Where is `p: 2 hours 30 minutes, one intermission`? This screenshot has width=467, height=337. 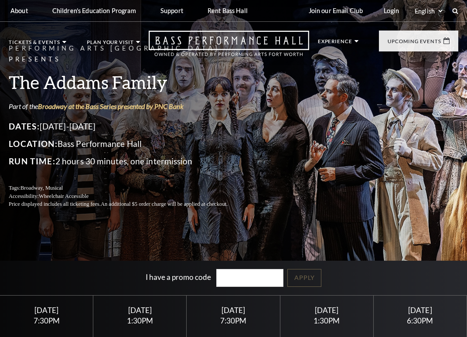 p: 2 hours 30 minutes, one intermission is located at coordinates (129, 161).